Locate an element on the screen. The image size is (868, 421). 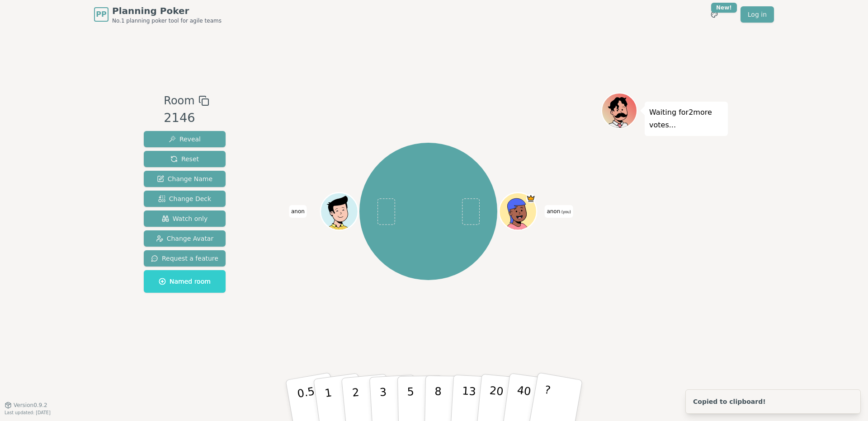
a: PPPlanning PokerNo.1 planning poker tool for agile teams is located at coordinates (158, 14).